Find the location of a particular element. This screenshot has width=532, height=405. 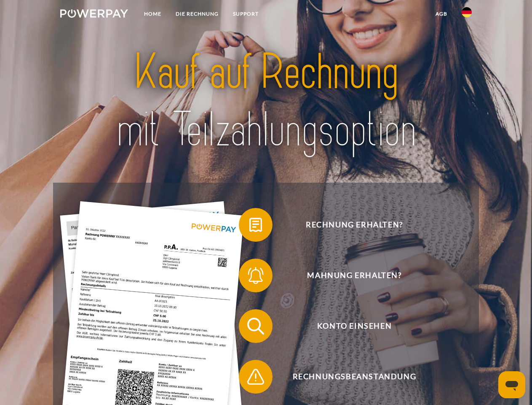

button: Rechnungsbeanstandung is located at coordinates (348, 376).